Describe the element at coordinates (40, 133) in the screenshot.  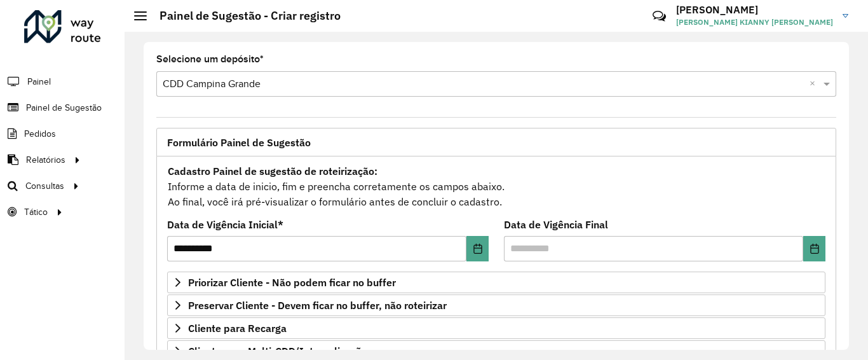
I see `span: Pedidos` at that location.